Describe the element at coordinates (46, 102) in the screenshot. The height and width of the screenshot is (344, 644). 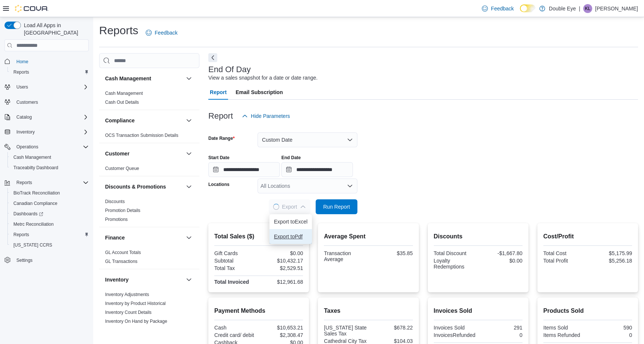
I see `button: Customers` at that location.